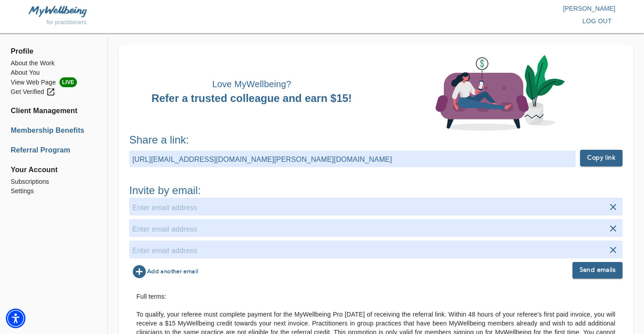  I want to click on span: Profile, so click(54, 51).